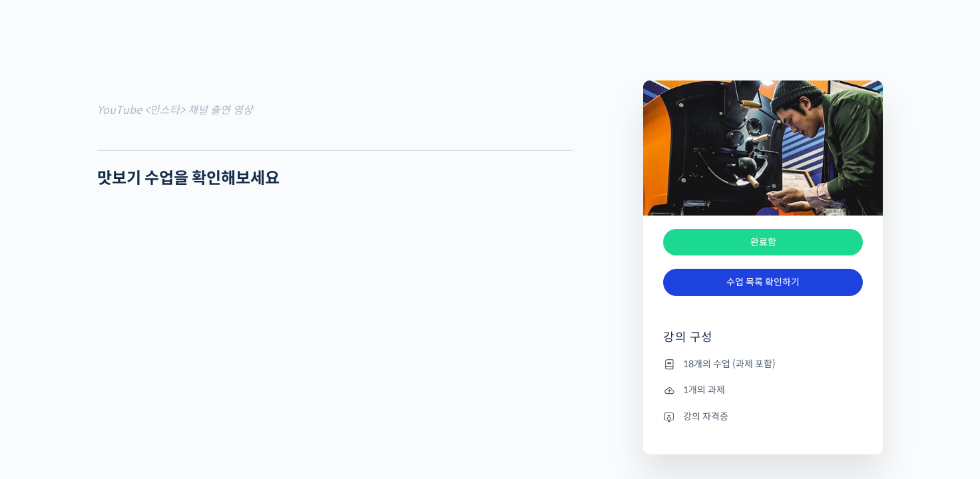  What do you see at coordinates (763, 417) in the screenshot?
I see `li: 강의 자격증` at bounding box center [763, 417].